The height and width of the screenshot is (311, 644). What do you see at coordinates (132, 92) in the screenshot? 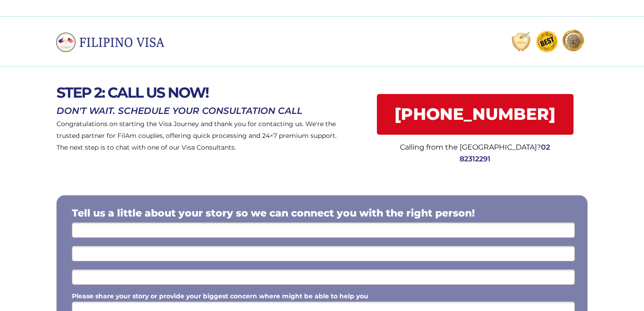
I see `span: STEP 2: CALL US NOW!` at bounding box center [132, 92].